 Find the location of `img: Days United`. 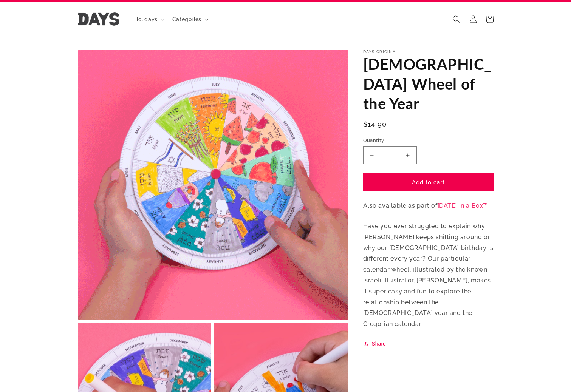

img: Days United is located at coordinates (98, 19).